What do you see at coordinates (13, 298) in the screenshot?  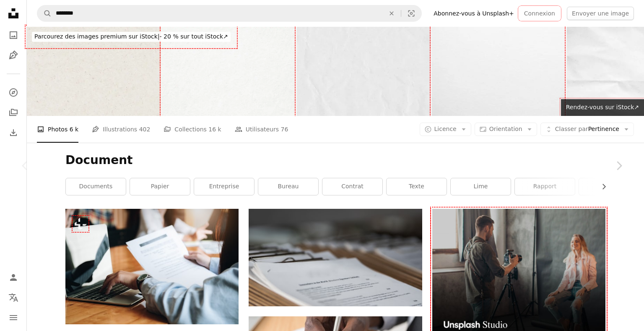 I see `button: Langue` at bounding box center [13, 298].